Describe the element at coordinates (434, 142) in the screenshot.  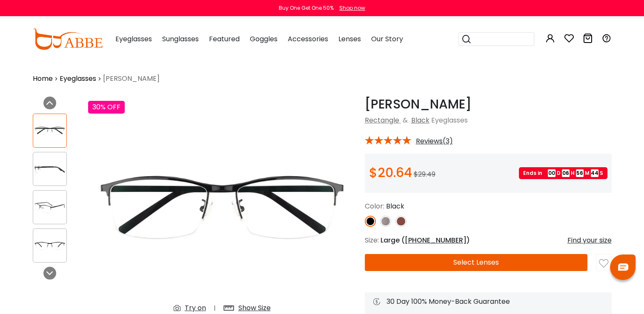
I see `span: Reviews(3)` at that location.